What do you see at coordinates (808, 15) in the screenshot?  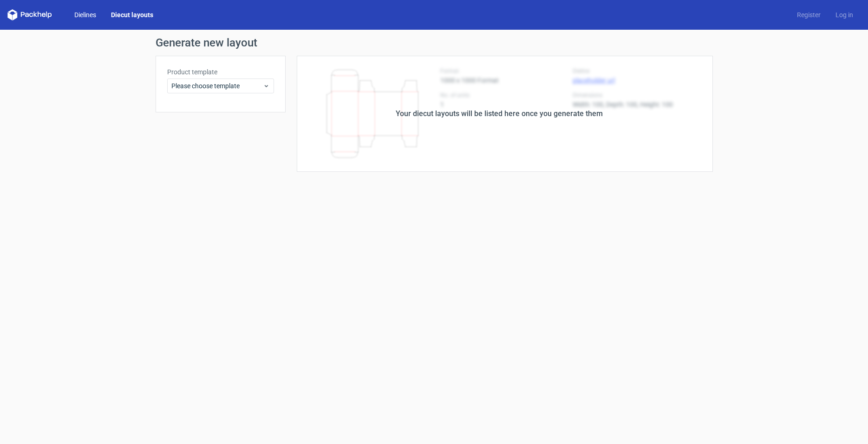 I see `a: Register` at bounding box center [808, 15].